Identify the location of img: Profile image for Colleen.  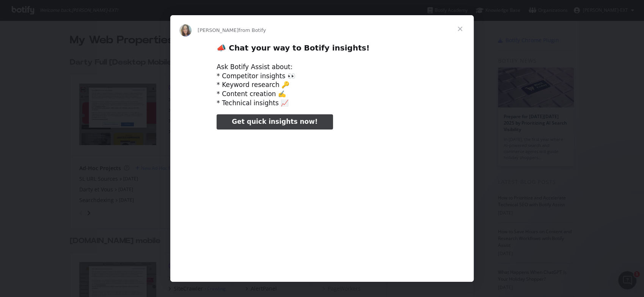
(185, 30).